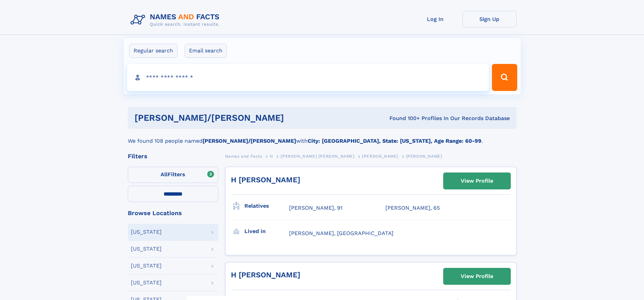 This screenshot has width=644, height=300. What do you see at coordinates (267, 206) in the screenshot?
I see `h3: Relatives` at bounding box center [267, 206].